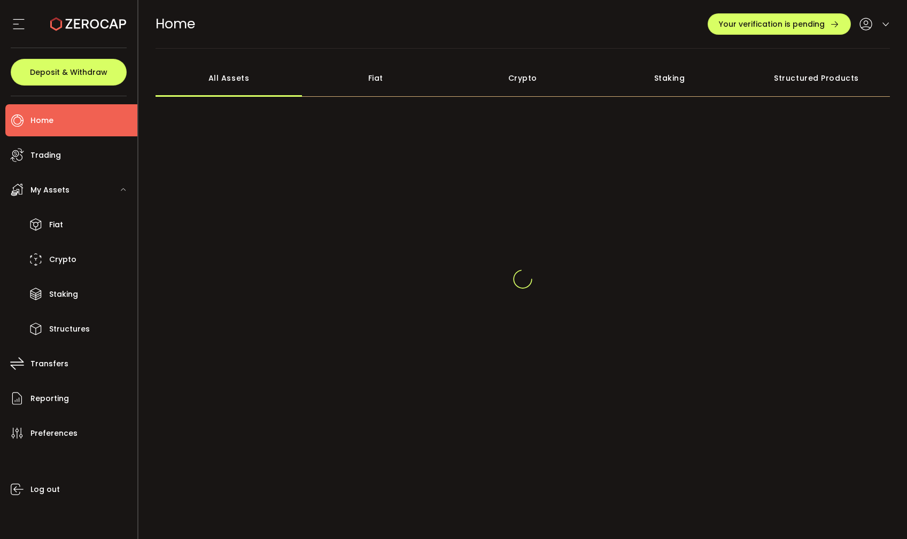 The width and height of the screenshot is (907, 539). What do you see at coordinates (50, 190) in the screenshot?
I see `span: My Assets` at bounding box center [50, 190].